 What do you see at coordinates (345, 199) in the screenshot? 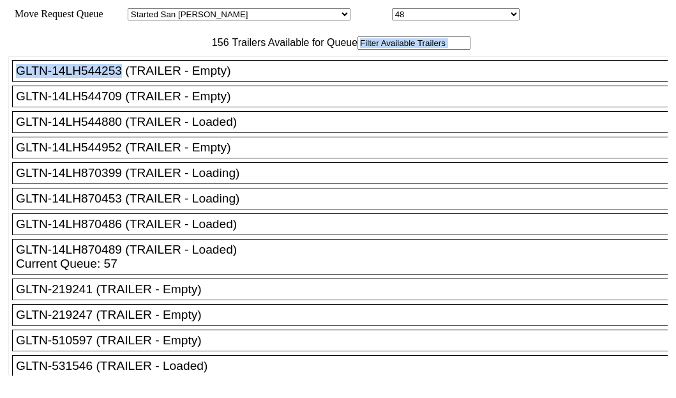
I see `div: GLTN-14LH870453 (TRAILER - Loading)` at bounding box center [345, 199].